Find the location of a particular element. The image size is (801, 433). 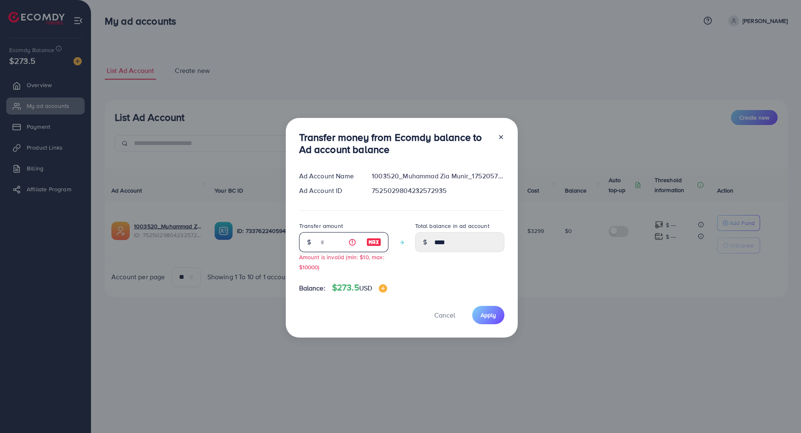

small: Amount is invalid (min: $10, max: $10000) is located at coordinates (342, 262).